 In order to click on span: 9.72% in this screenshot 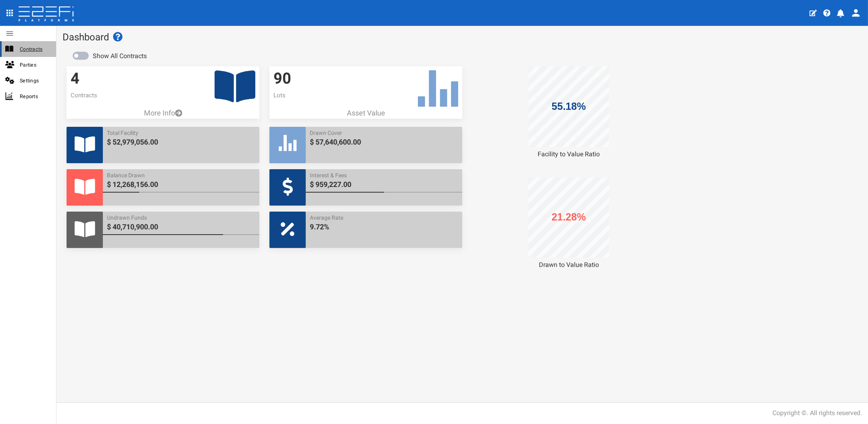, I will do `click(384, 227)`.